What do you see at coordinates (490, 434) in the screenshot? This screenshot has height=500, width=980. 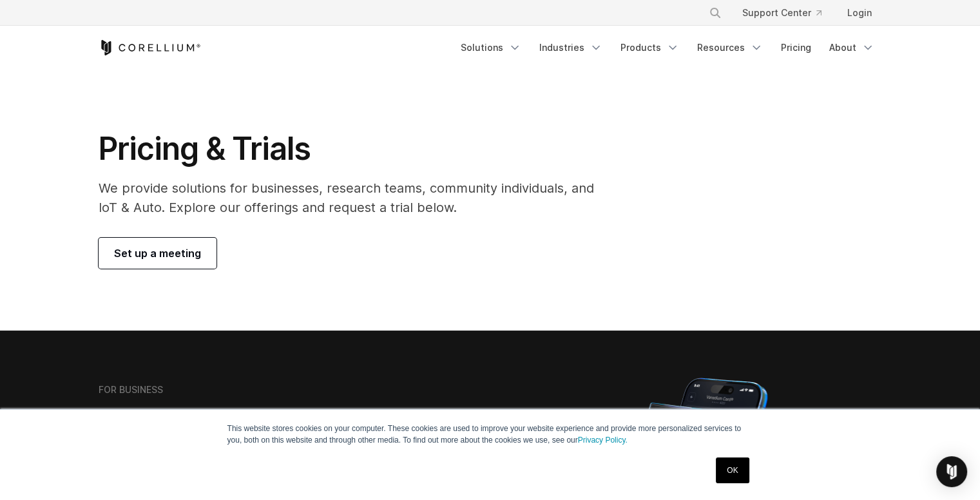 I see `p: This website stores cookies on your computer. These cookies are used to improve your website expe...` at bounding box center [490, 434].